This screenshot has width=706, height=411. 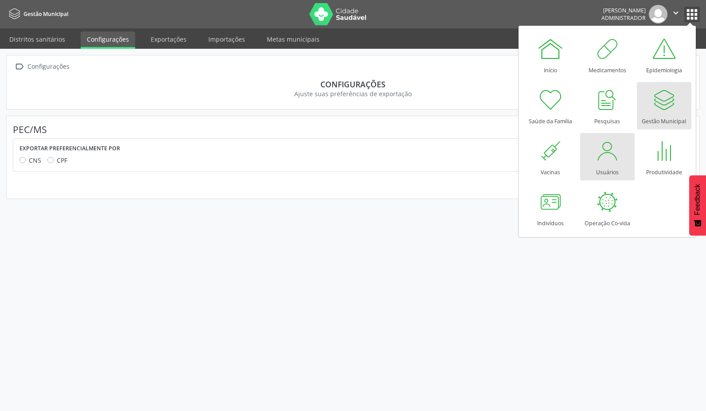 I want to click on a: Operação Co-vida, so click(x=607, y=207).